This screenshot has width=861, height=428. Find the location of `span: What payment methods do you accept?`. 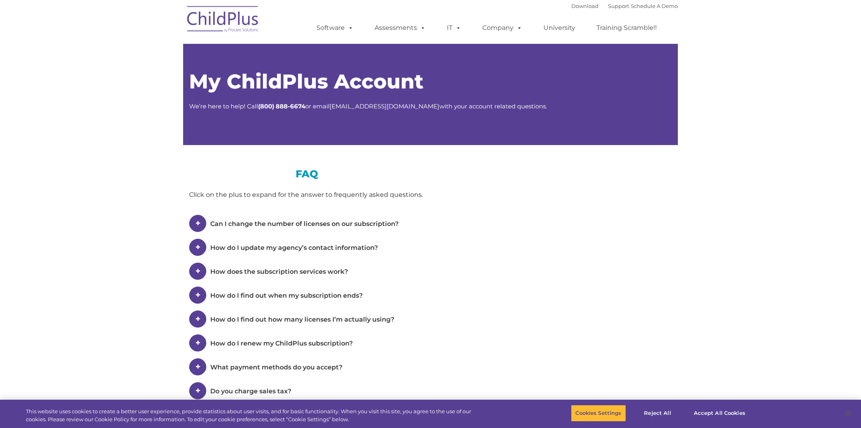

span: What payment methods do you accept? is located at coordinates (276, 367).